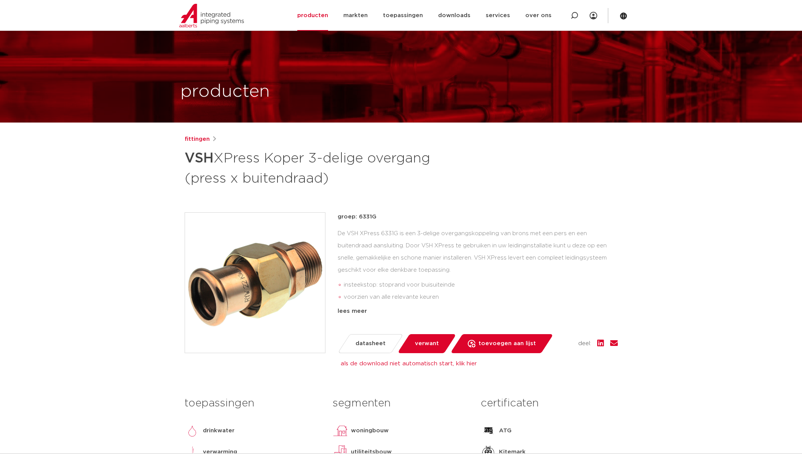  What do you see at coordinates (549, 404) in the screenshot?
I see `h3: certificaten` at bounding box center [549, 404].